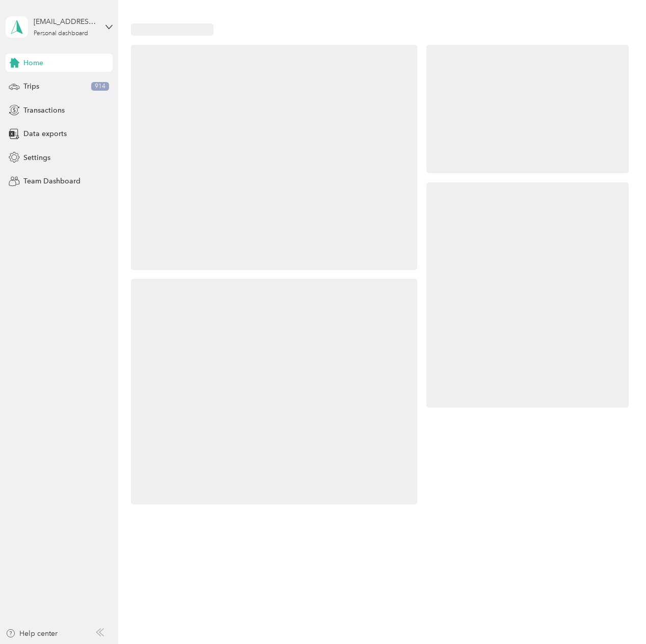 This screenshot has width=646, height=644. Describe the element at coordinates (31, 633) in the screenshot. I see `div: Help center` at that location.